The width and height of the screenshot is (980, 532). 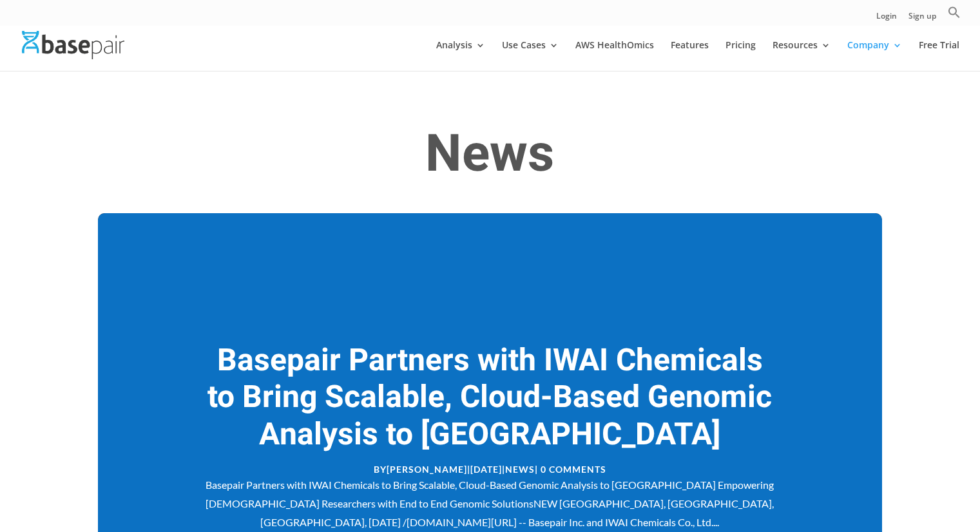 What do you see at coordinates (874, 55) in the screenshot?
I see `a: Company` at bounding box center [874, 55].